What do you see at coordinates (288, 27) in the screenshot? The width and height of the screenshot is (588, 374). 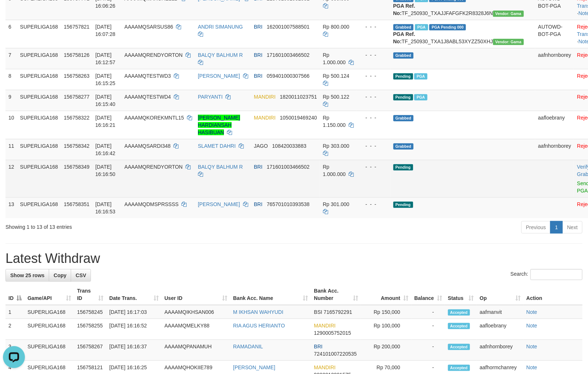 I see `span: Copy 162001007588501 to clipboard` at bounding box center [288, 27].